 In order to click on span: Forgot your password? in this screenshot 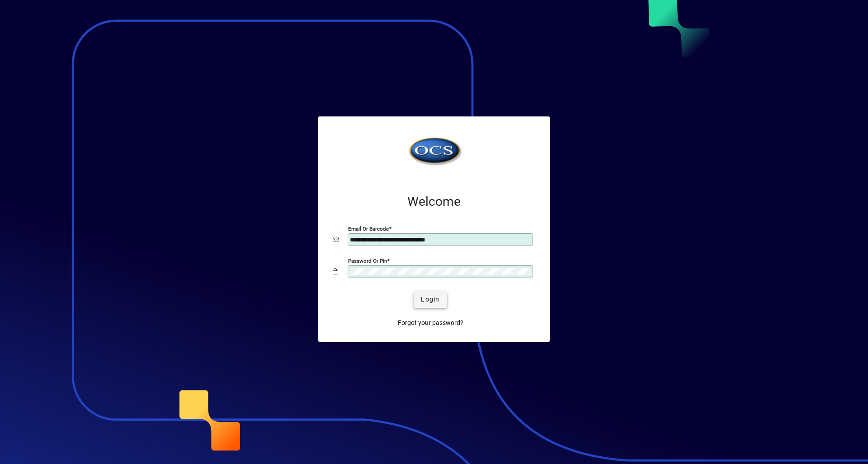, I will do `click(430, 323)`.